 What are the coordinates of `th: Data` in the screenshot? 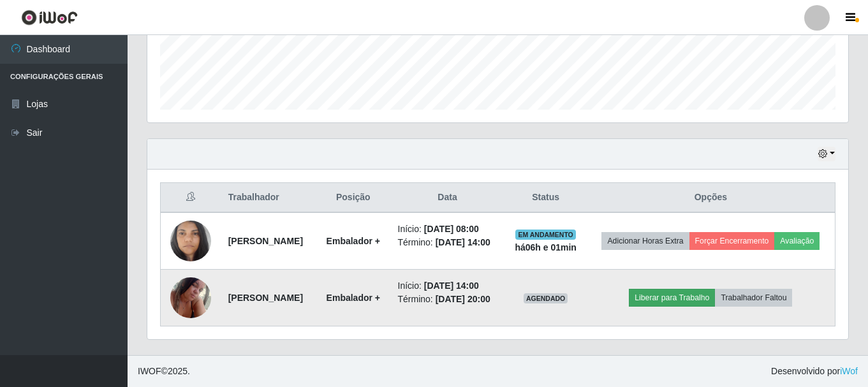 It's located at (448, 197).